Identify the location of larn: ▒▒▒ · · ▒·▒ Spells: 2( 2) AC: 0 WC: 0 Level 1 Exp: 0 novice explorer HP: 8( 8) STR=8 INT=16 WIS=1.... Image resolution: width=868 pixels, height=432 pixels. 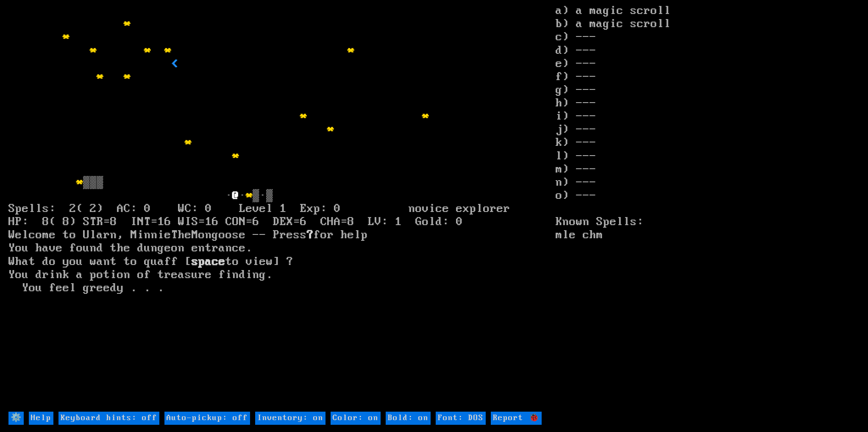
(282, 207).